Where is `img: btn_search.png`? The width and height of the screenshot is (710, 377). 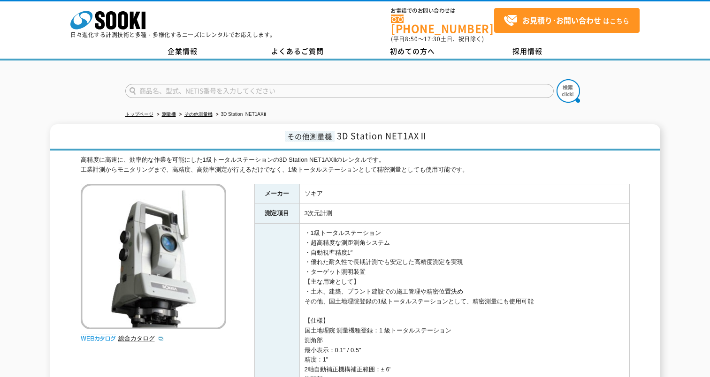 img: btn_search.png is located at coordinates (568, 91).